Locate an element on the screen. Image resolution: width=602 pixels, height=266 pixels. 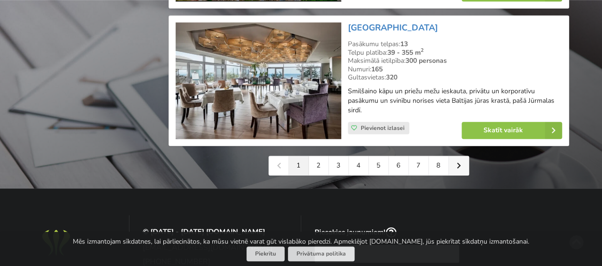
div: Gultasvietas: is located at coordinates (455, 78).